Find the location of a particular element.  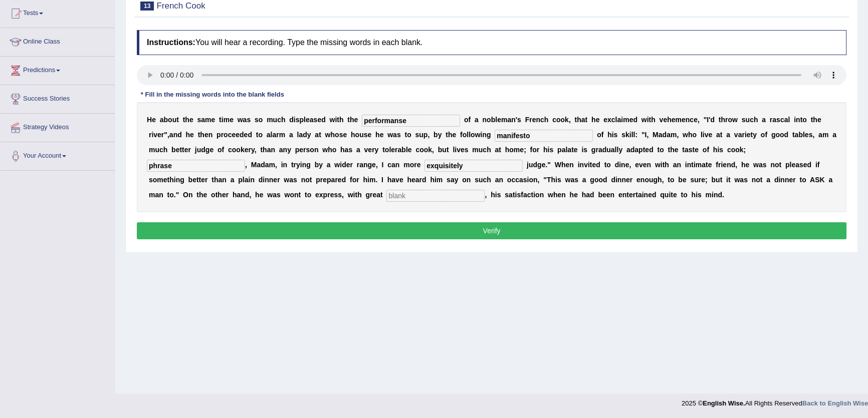

a: Success Stories is located at coordinates (58, 98).